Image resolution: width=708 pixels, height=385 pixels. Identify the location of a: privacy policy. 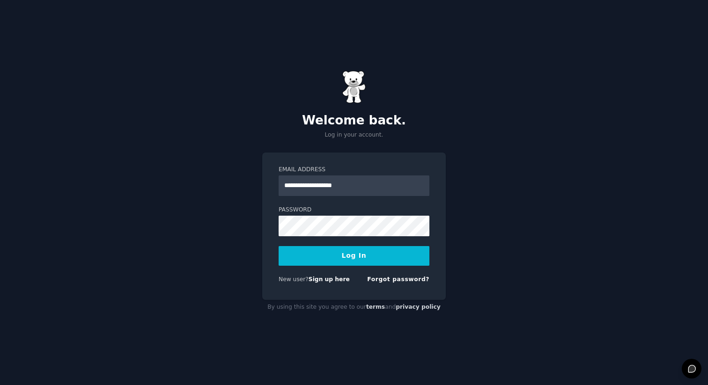
(418, 307).